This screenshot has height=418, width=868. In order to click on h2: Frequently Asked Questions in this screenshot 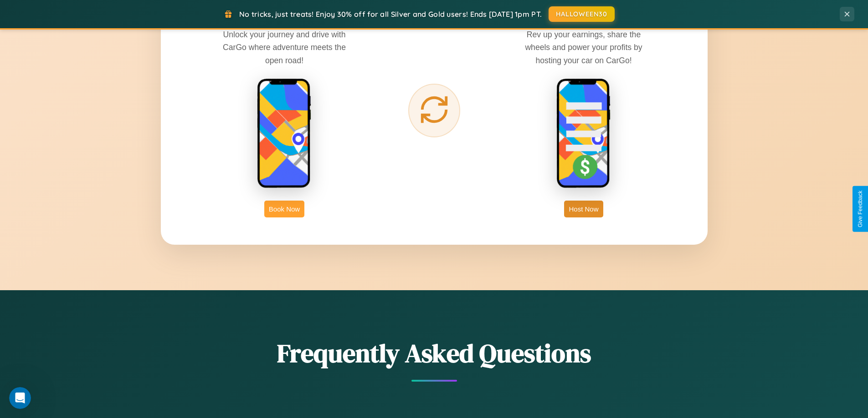, I will do `click(434, 353)`.